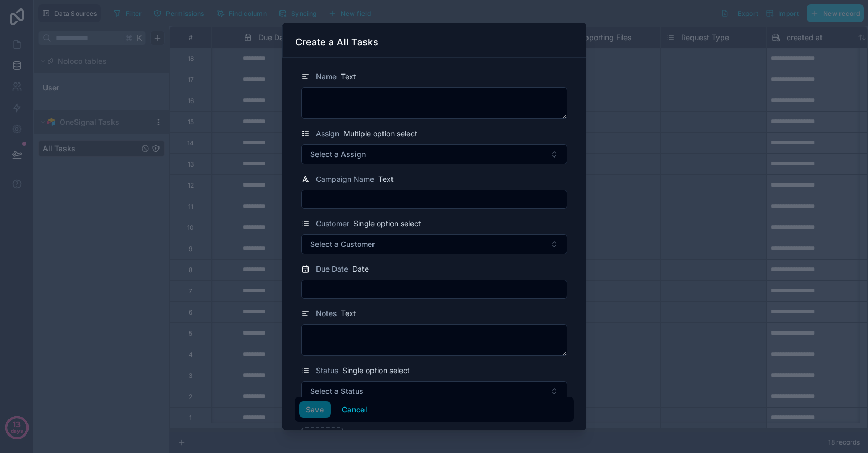 The width and height of the screenshot is (868, 453). Describe the element at coordinates (326, 313) in the screenshot. I see `span: Notes` at that location.